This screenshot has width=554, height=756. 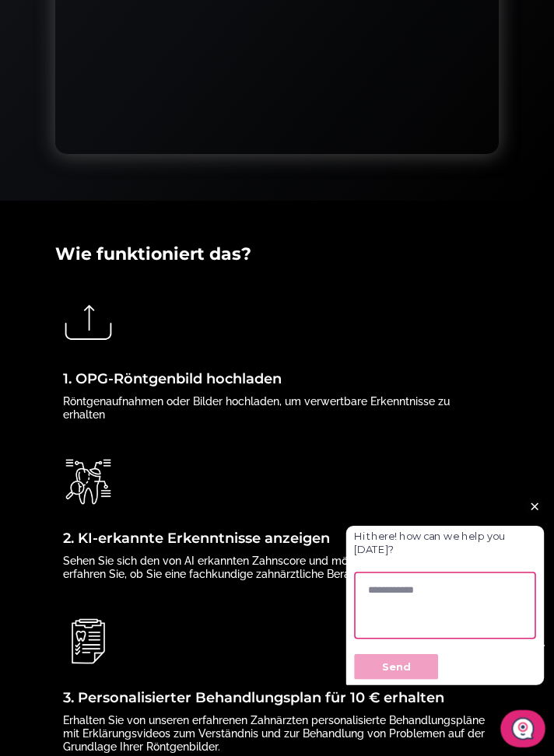 What do you see at coordinates (254, 697) in the screenshot?
I see `a: 3. Personalisierter Behandlungsplan für 10 € erhalten` at bounding box center [254, 697].